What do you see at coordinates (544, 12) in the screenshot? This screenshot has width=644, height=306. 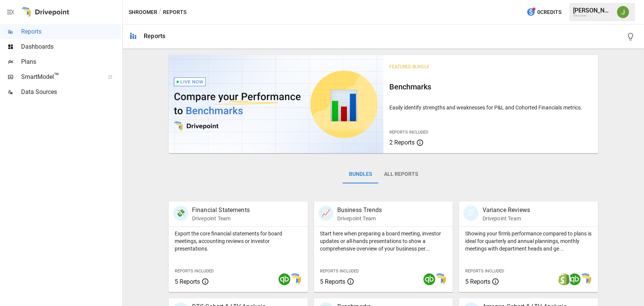 I see `button: 0Credits` at bounding box center [544, 12].